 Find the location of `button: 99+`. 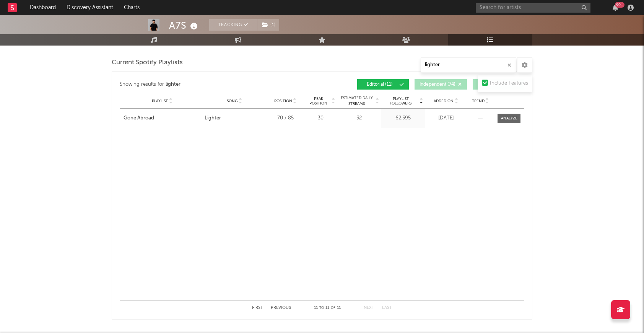

button: 99+ is located at coordinates (615, 7).